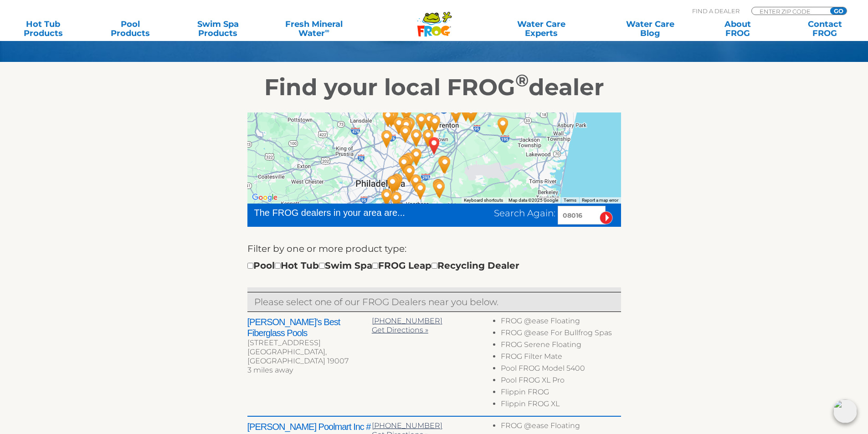 This screenshot has width=868, height=434. Describe the element at coordinates (314, 29) in the screenshot. I see `a: Fresh MineralWater∞` at that location.